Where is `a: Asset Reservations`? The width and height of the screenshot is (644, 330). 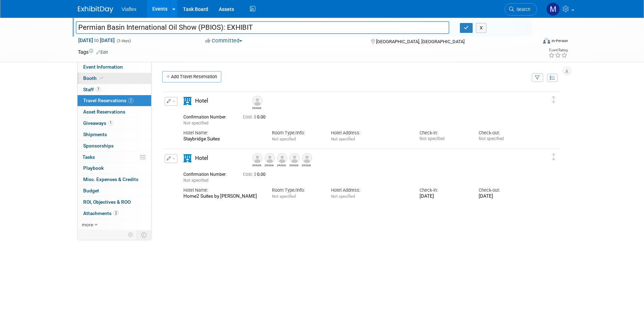 a: Asset Reservations is located at coordinates (114, 112).